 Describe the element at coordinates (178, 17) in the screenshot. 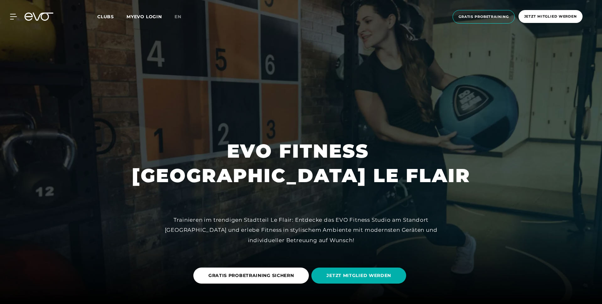

I see `span: en` at that location.